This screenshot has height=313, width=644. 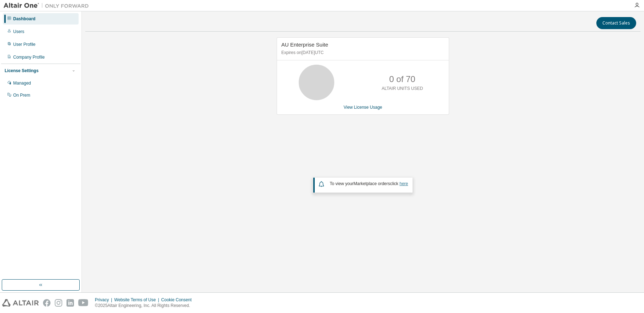 What do you see at coordinates (58, 303) in the screenshot?
I see `img: instagram.svg` at bounding box center [58, 303].